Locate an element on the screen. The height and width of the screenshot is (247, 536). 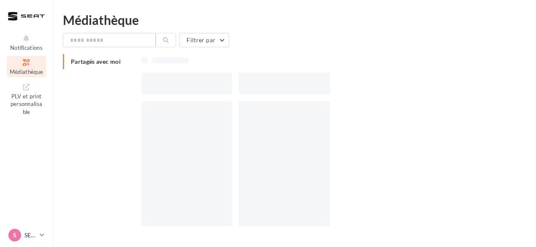
span: Partagés avec moi is located at coordinates (96, 61).